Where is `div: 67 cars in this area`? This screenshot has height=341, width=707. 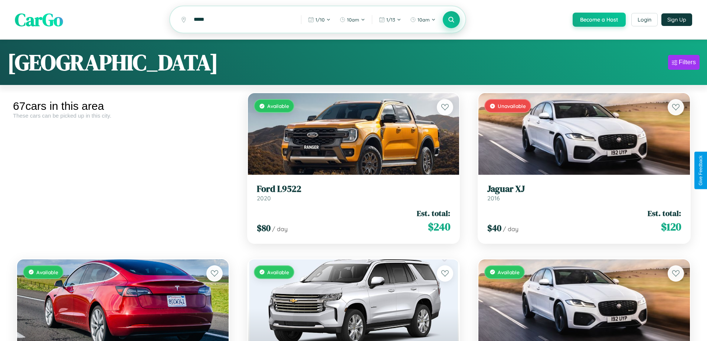
div: 67 cars in this area is located at coordinates (123, 106).